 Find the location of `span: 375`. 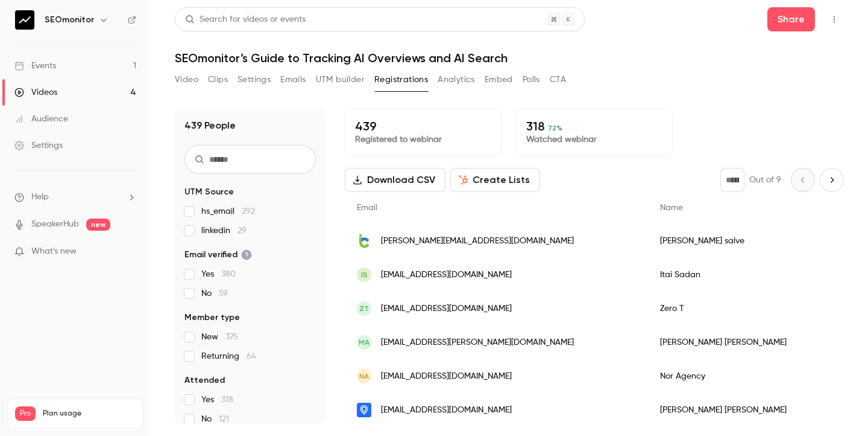

span: 375 is located at coordinates (231, 337).